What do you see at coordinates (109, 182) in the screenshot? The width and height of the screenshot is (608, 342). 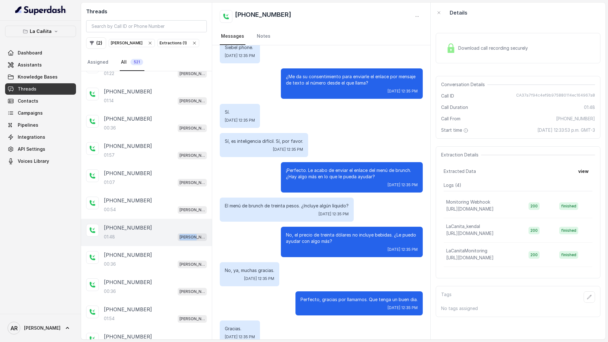 I see `p: 01:07` at bounding box center [109, 182].